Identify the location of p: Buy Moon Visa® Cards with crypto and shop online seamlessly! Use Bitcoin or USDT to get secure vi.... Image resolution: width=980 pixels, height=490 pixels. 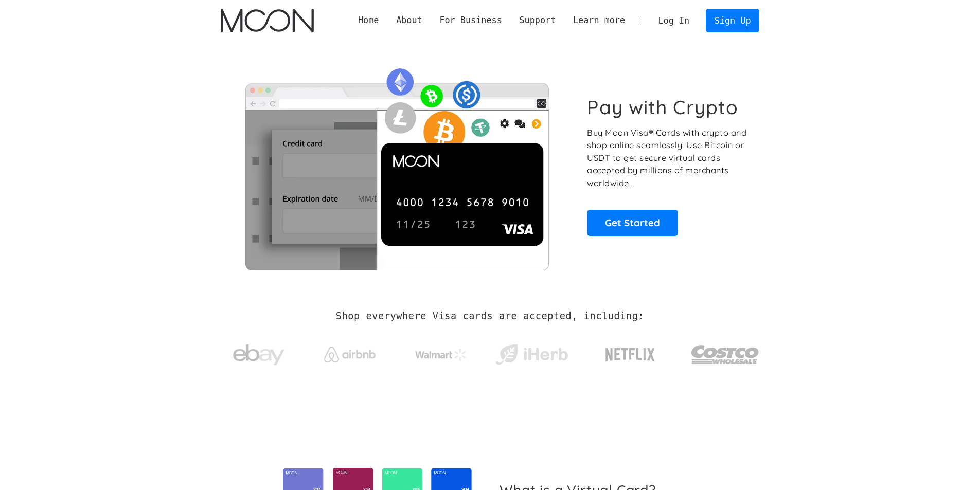
(667, 158).